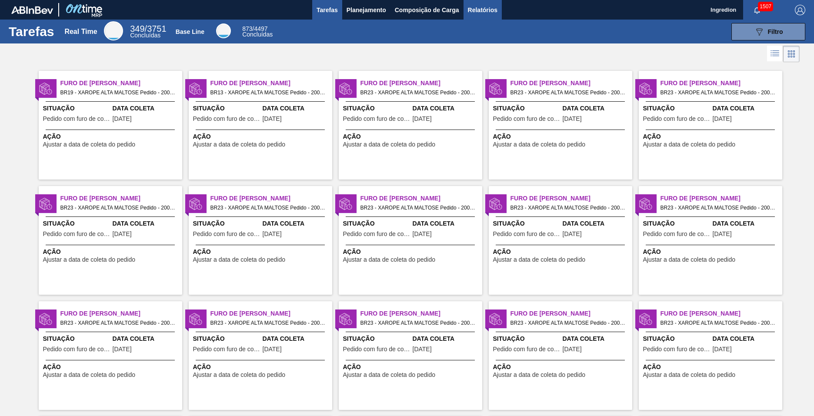  What do you see at coordinates (427, 10) in the screenshot?
I see `span: Composição de Carga` at bounding box center [427, 10].